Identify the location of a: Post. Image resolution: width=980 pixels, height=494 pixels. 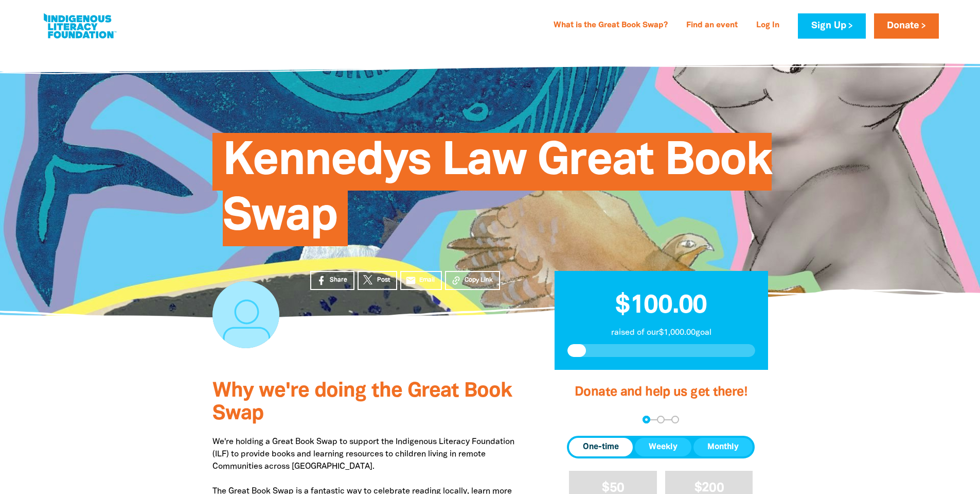
(377, 280).